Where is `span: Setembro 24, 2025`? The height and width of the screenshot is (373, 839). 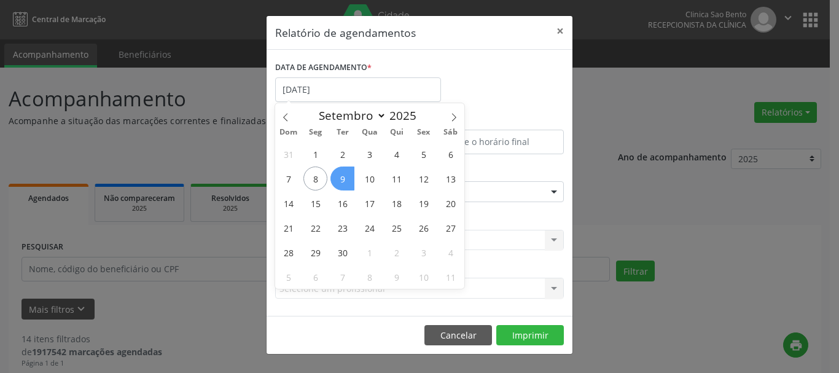
span: Setembro 24, 2025 is located at coordinates (369, 227).